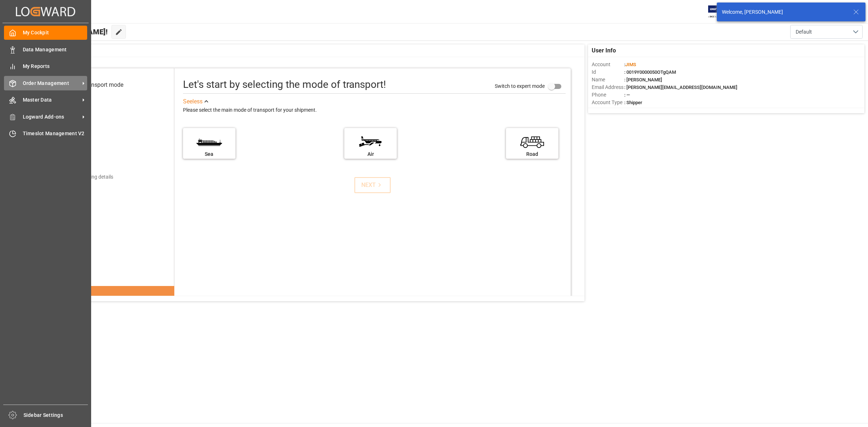 The image size is (868, 427). I want to click on span: Default, so click(804, 32).